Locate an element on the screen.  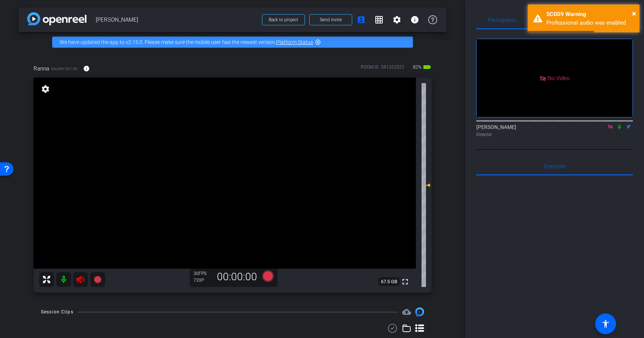
span: Participants is located at coordinates (502, 20).